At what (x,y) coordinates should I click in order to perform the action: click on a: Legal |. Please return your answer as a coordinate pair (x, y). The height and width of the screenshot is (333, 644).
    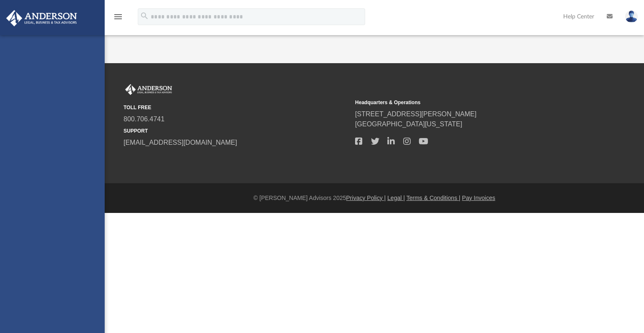
    Looking at the image, I should click on (396, 198).